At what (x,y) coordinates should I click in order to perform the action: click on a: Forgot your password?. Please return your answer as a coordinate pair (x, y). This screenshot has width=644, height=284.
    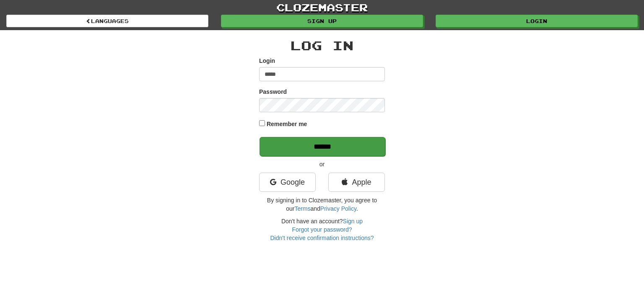
    Looking at the image, I should click on (322, 230).